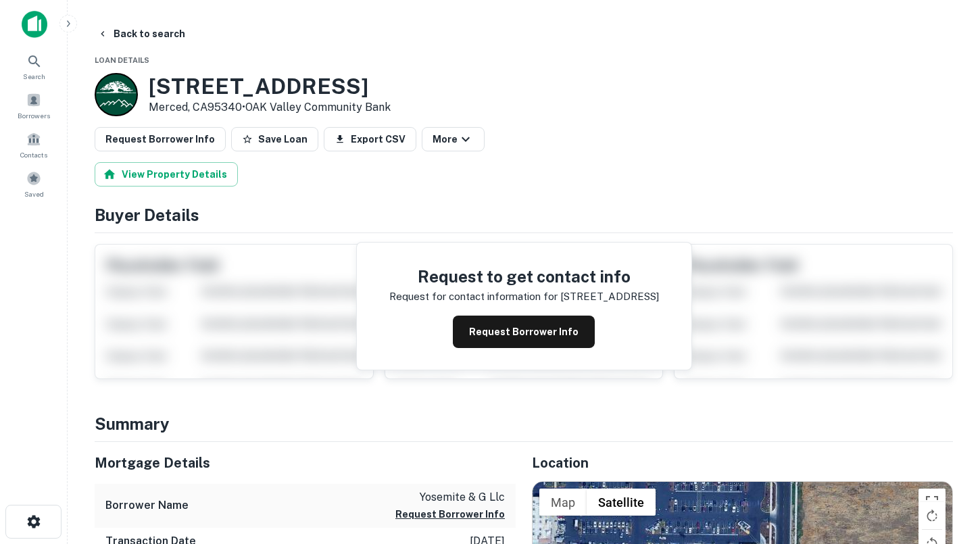 The image size is (980, 544). Describe the element at coordinates (34, 106) in the screenshot. I see `a: Borrowers` at that location.